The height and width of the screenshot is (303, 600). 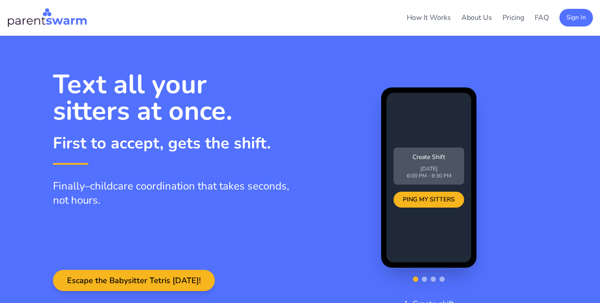 What do you see at coordinates (429, 199) in the screenshot?
I see `div: PING MY SITTERS` at bounding box center [429, 199].